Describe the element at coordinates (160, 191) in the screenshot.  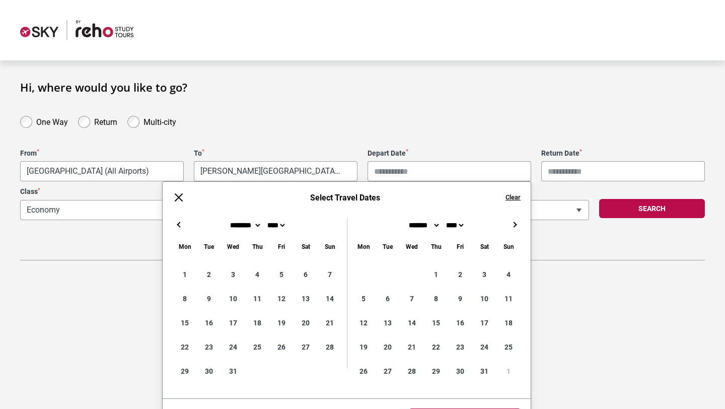
I see `label: Class` at that location.